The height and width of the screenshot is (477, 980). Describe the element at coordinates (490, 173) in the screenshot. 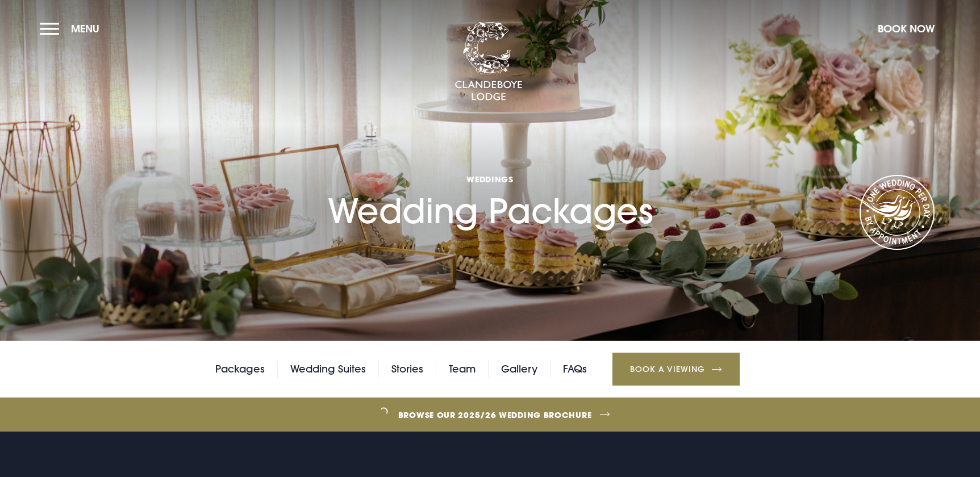

I see `h1: Wedding Packages` at that location.